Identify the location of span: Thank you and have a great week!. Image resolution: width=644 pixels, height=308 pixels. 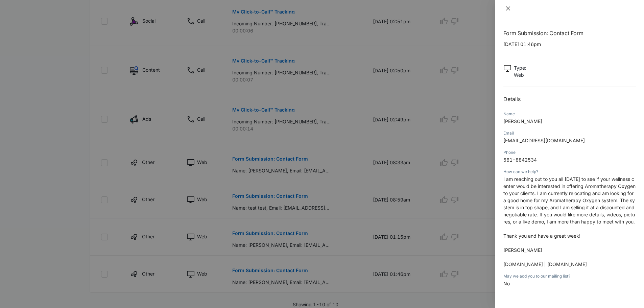
(541, 236).